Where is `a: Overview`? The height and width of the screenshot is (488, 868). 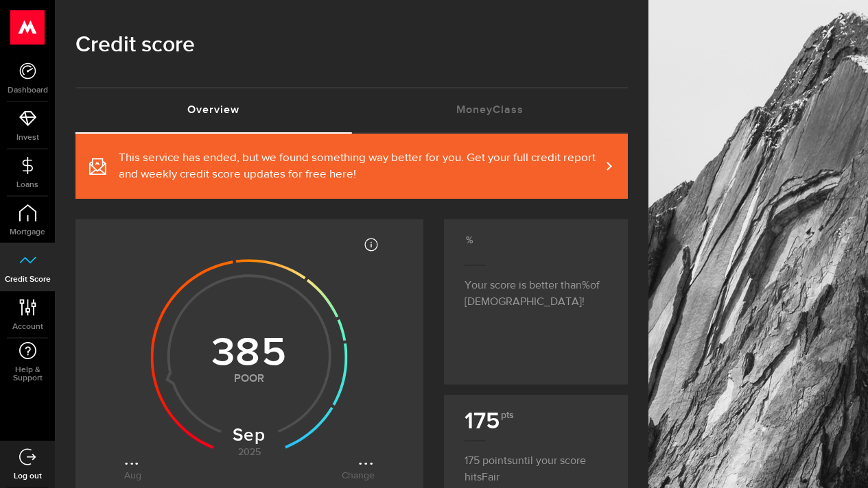
a: Overview is located at coordinates (213, 110).